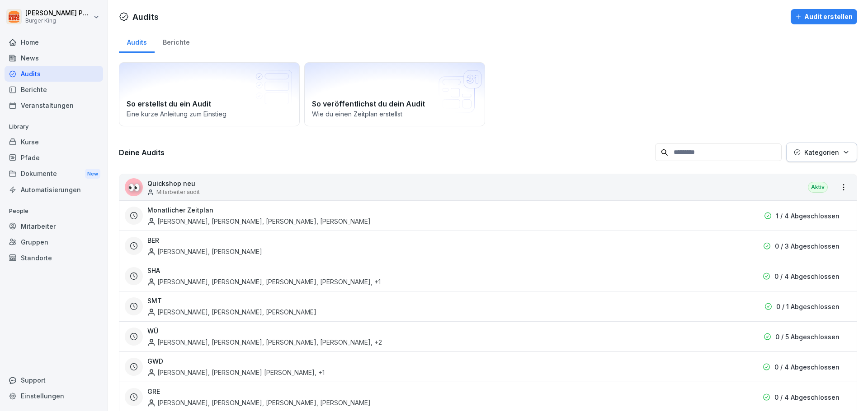  What do you see at coordinates (394, 114) in the screenshot?
I see `p: Wie du einen Zeitplan erstellst` at bounding box center [394, 114].